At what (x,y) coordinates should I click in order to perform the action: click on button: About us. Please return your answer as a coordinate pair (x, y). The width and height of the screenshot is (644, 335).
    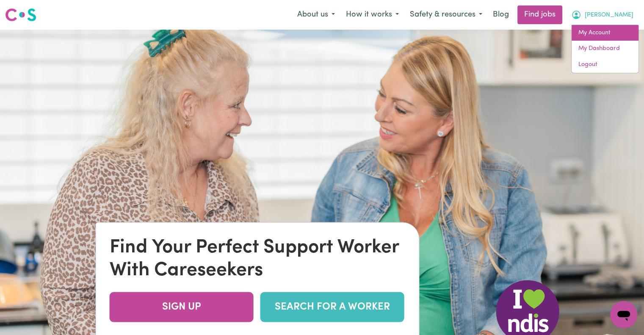
    Looking at the image, I should click on (316, 15).